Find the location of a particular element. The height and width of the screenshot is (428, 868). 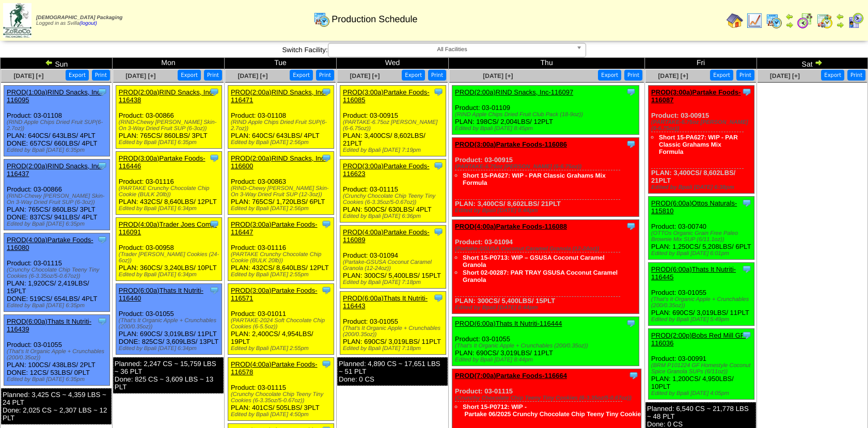

div: (BRM P101224 GF Homestyle Coconut Spice Granola SUPs (6/11oz)) is located at coordinates (702, 369).